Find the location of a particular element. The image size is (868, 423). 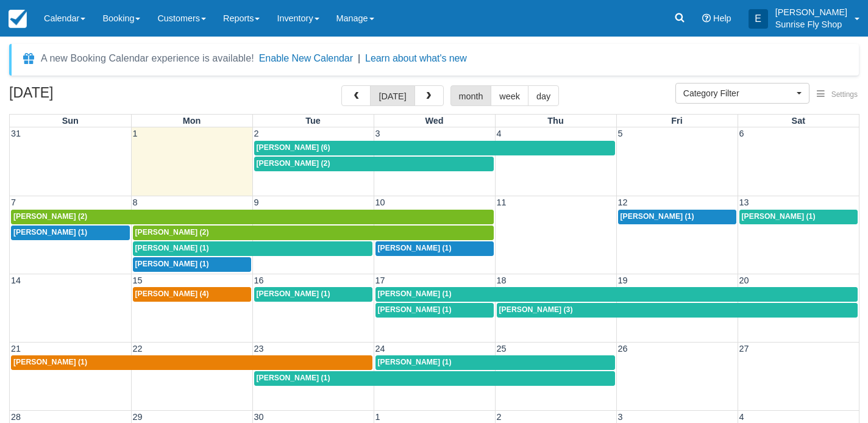

span: 15 is located at coordinates (138, 281).